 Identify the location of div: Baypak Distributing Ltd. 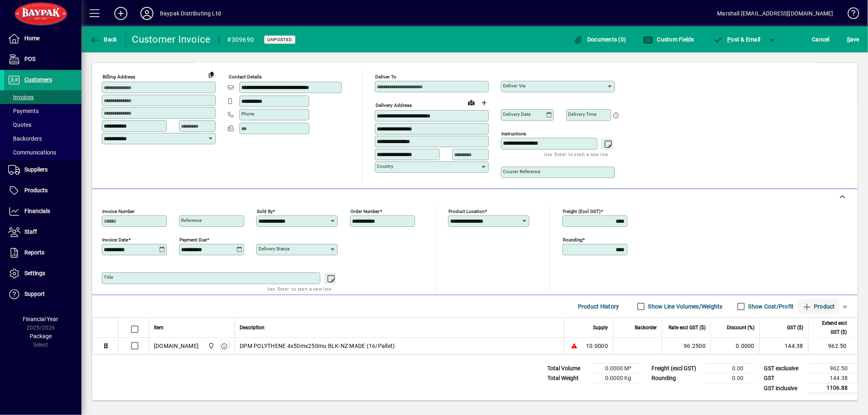
(190, 14).